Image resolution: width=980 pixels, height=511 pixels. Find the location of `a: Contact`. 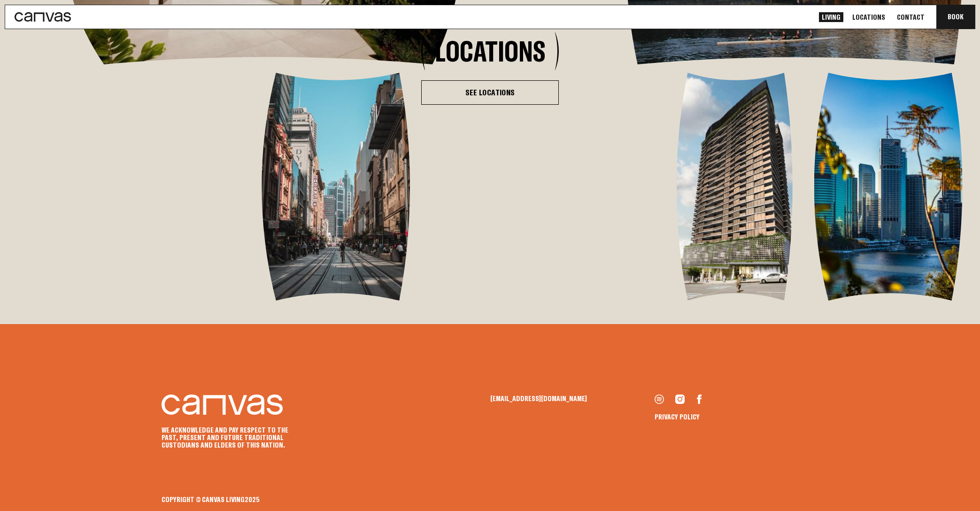

a: Contact is located at coordinates (910, 17).